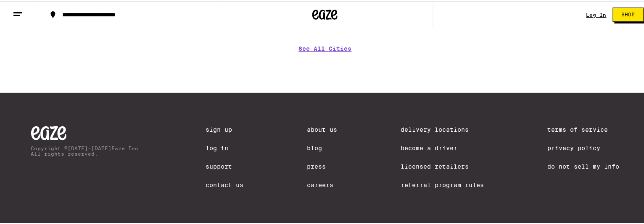 The height and width of the screenshot is (224, 644). What do you see at coordinates (224, 184) in the screenshot?
I see `a: Contact Us` at bounding box center [224, 184].